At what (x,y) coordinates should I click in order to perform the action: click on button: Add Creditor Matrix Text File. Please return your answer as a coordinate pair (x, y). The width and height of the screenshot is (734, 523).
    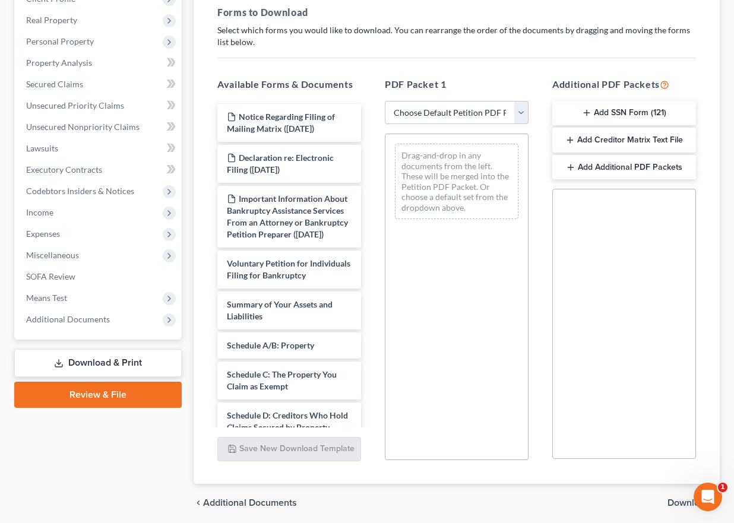
    Looking at the image, I should click on (624, 140).